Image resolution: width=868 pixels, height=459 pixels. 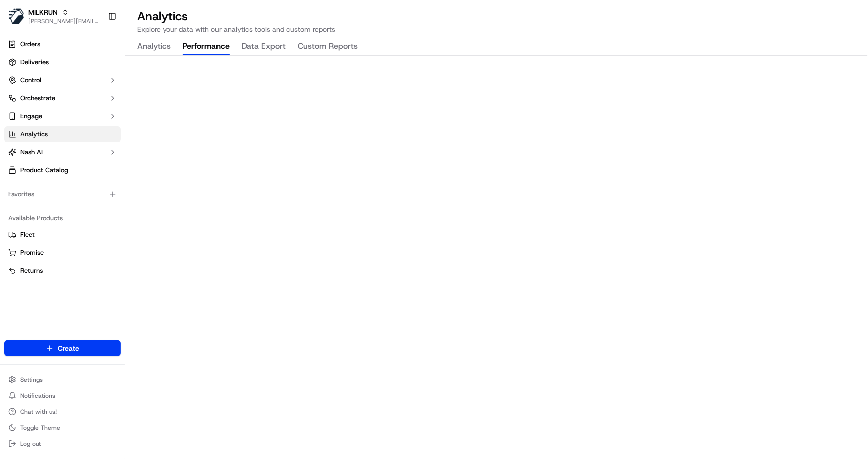 I want to click on button: Promise, so click(x=62, y=253).